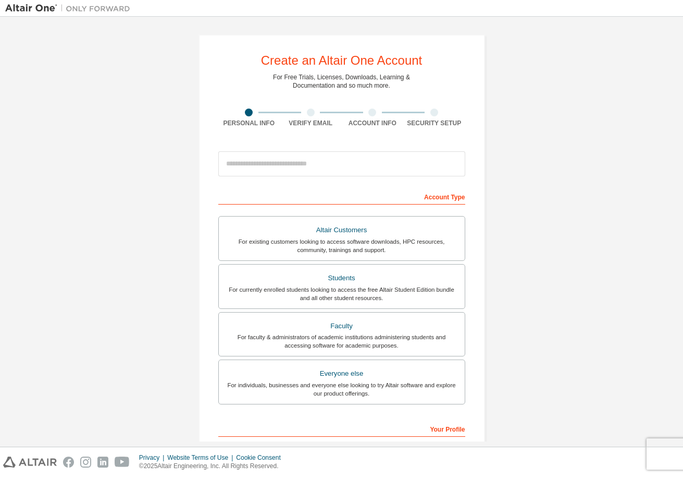 This screenshot has width=683, height=477. What do you see at coordinates (68, 461) in the screenshot?
I see `img: facebook.svg` at bounding box center [68, 461].